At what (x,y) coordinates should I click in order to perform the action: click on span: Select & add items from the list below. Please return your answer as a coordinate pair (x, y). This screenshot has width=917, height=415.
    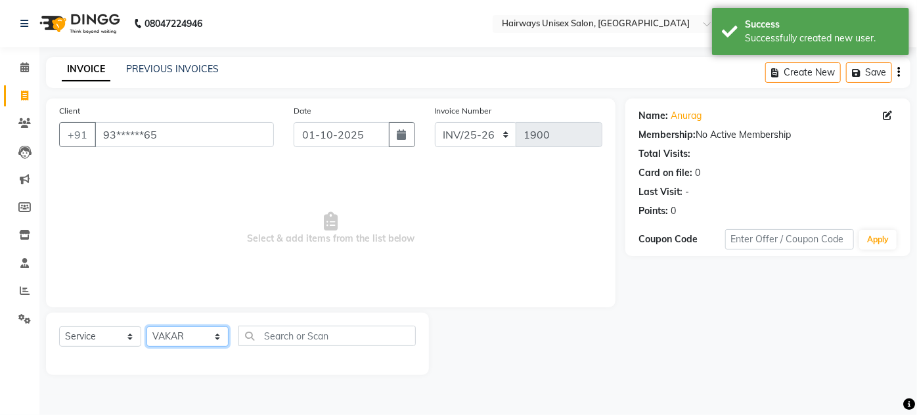
    Looking at the image, I should click on (330, 229).